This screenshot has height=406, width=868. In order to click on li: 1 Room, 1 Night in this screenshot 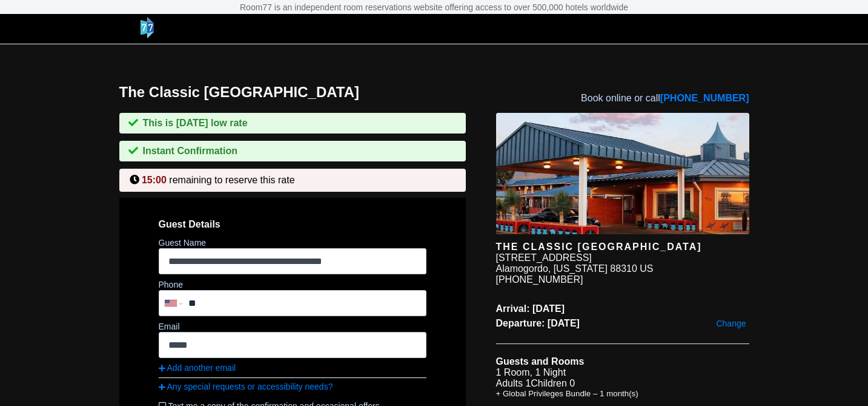, I will do `click(623, 372)`.